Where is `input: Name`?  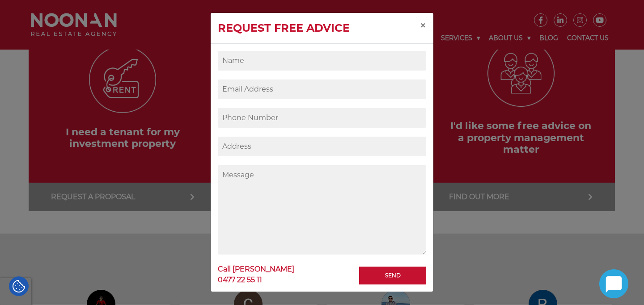 input: Name is located at coordinates (322, 61).